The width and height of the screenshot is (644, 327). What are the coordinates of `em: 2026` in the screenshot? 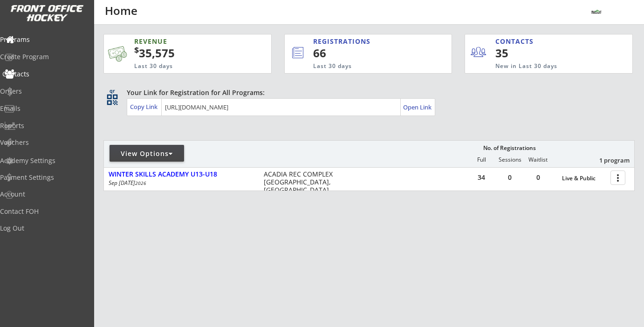 It's located at (141, 183).